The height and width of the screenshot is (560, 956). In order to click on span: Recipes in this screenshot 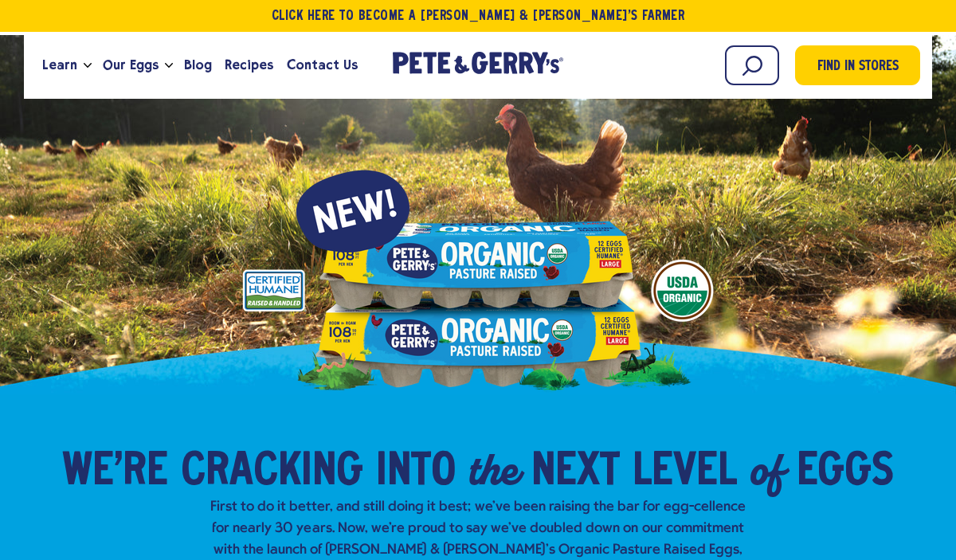, I will do `click(249, 65)`.